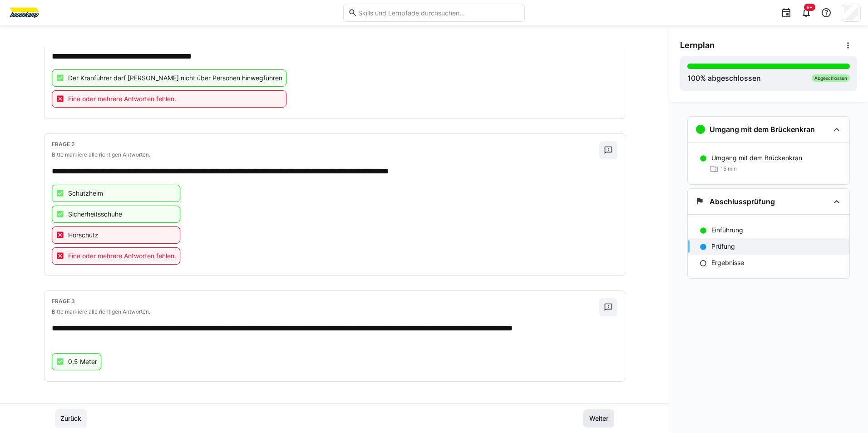  Describe the element at coordinates (95, 214) in the screenshot. I see `p: Sicherheitsschuhe` at that location.